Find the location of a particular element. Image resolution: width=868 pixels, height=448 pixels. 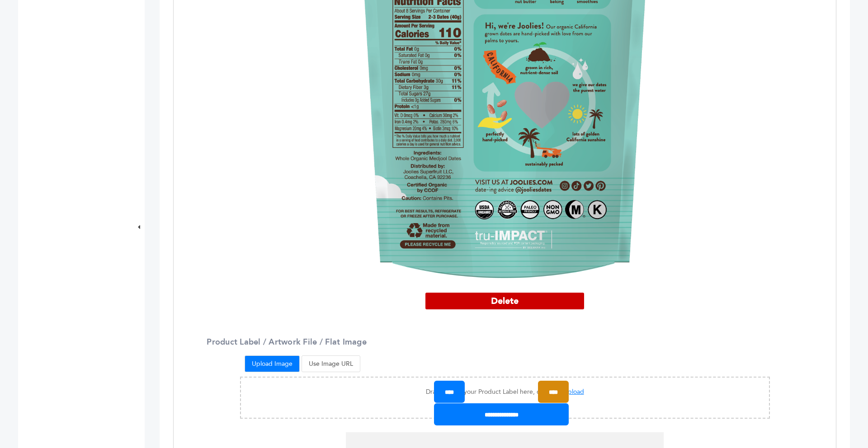

button: Delete is located at coordinates (505, 301).